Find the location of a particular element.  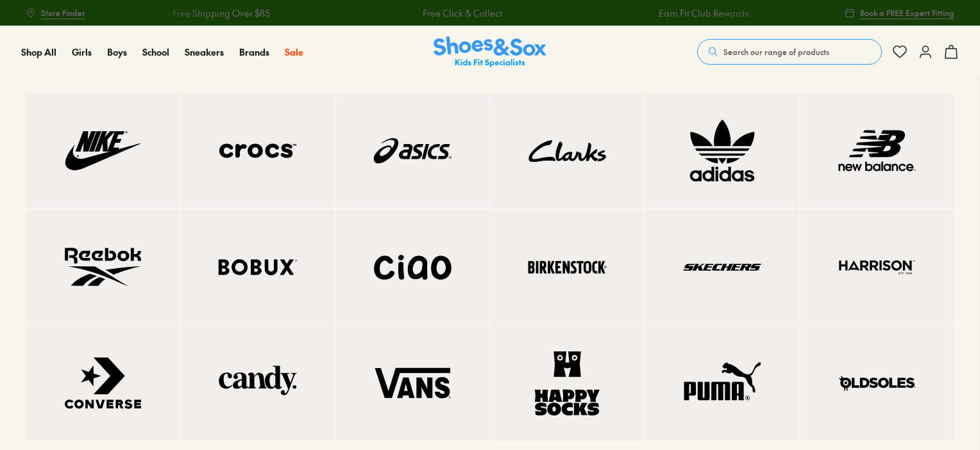

a: Free Shipping Over $85 is located at coordinates (220, 13).